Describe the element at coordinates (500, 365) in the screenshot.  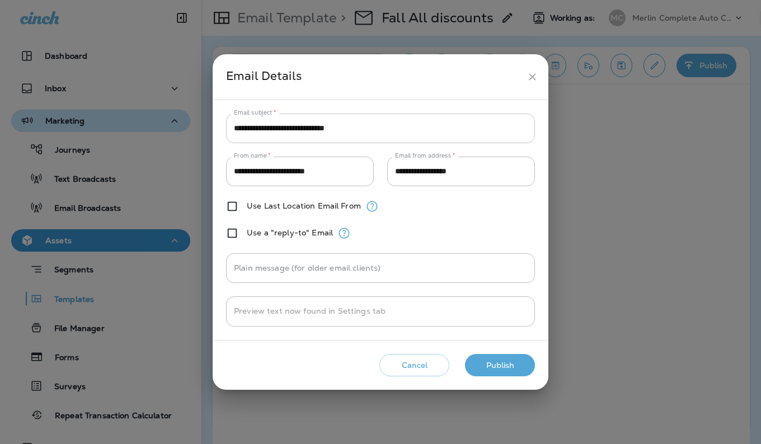
I see `button: Publish` at that location.